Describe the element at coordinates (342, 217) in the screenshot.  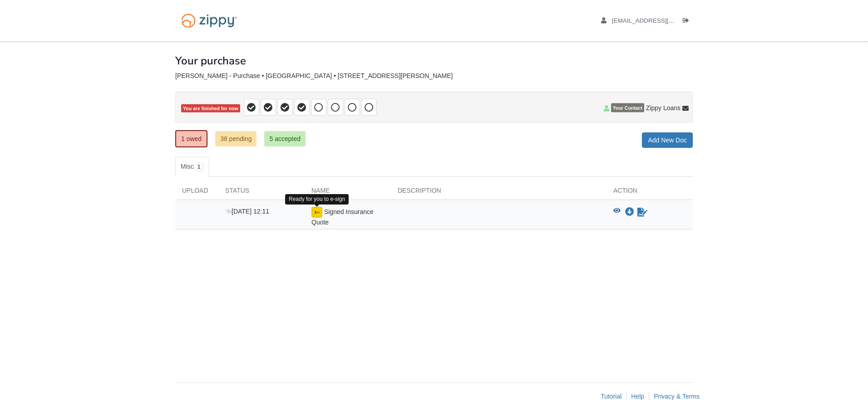
I see `span: Signed Insurance Quote` at that location.